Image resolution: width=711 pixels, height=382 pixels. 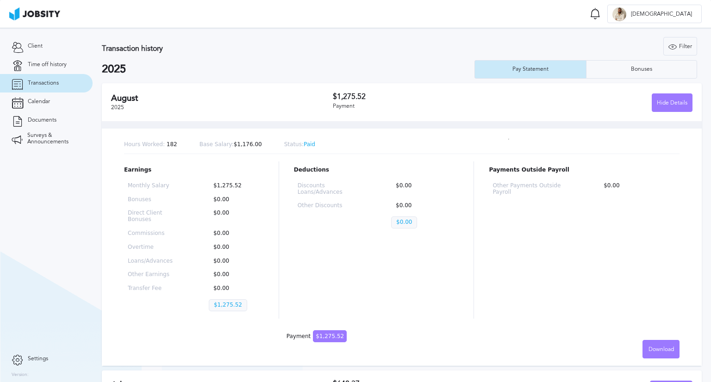 What do you see at coordinates (288, 69) in the screenshot?
I see `h2: 2025` at bounding box center [288, 69].